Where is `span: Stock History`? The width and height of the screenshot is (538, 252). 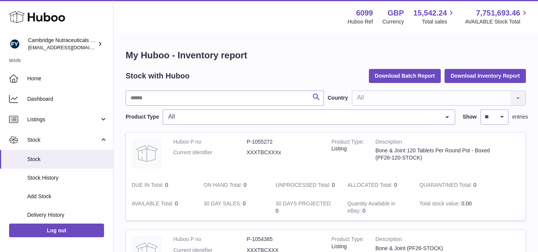
span: Stock History is located at coordinates (67, 178).